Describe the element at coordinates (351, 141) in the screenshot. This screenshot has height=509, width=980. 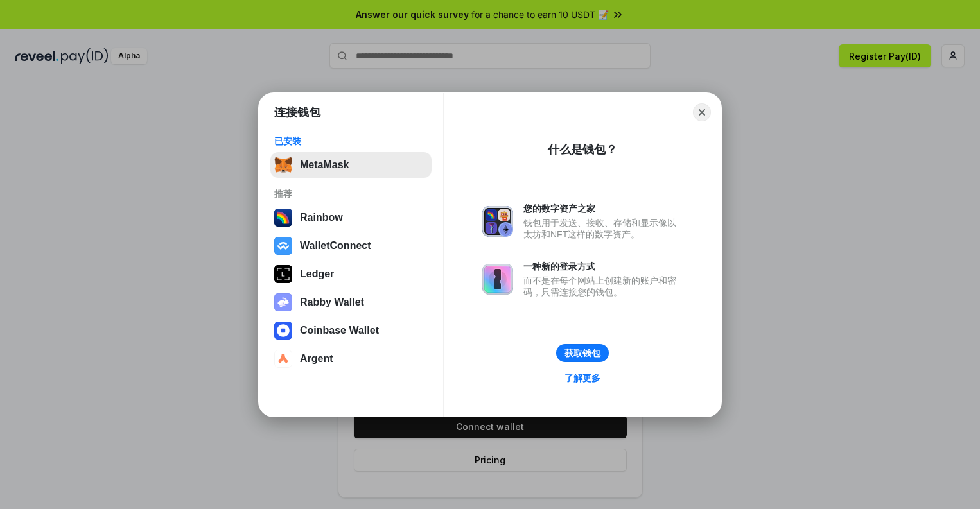
I see `div: 已安装` at that location.